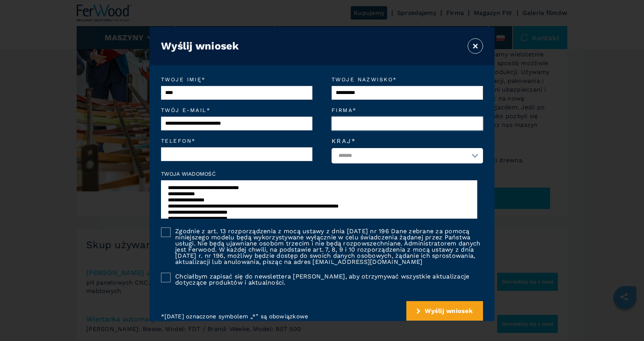 Image resolution: width=644 pixels, height=341 pixels. I want to click on input: Twoje imię*, so click(237, 93).